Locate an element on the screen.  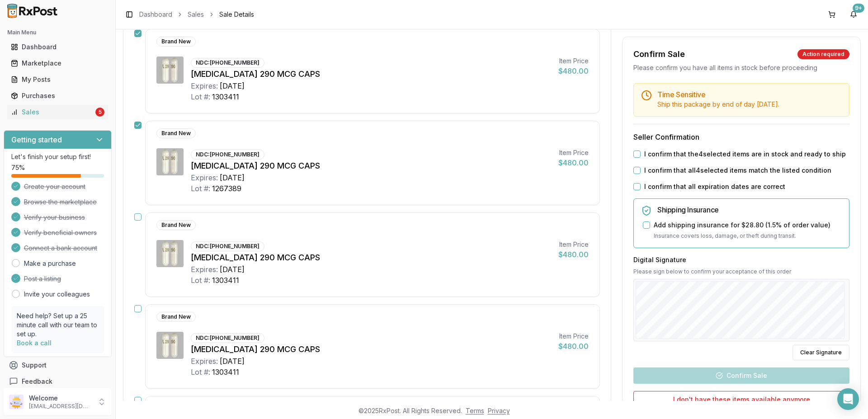
button: Purchases is located at coordinates (58, 96).